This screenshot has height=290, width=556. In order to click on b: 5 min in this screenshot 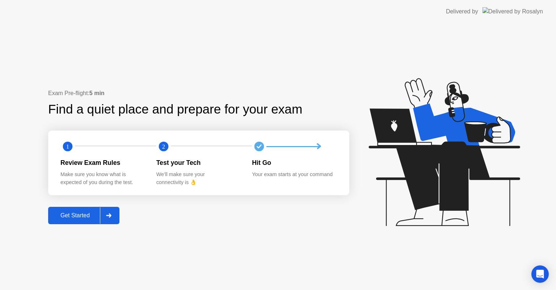, I will do `click(97, 93)`.